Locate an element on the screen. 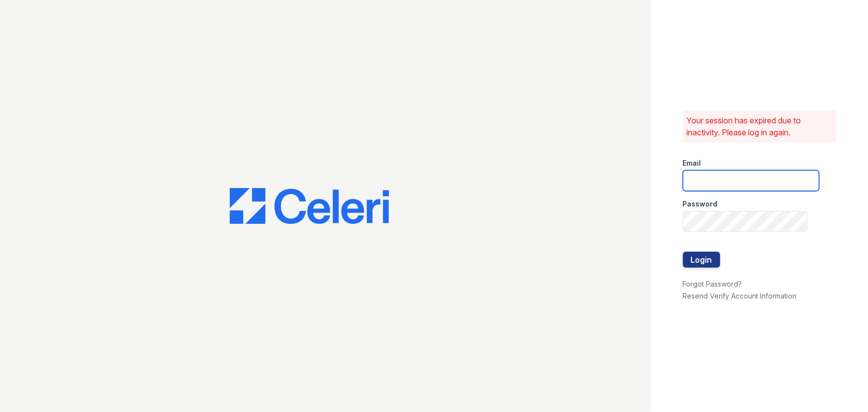 This screenshot has width=868, height=412. label: Email is located at coordinates (692, 163).